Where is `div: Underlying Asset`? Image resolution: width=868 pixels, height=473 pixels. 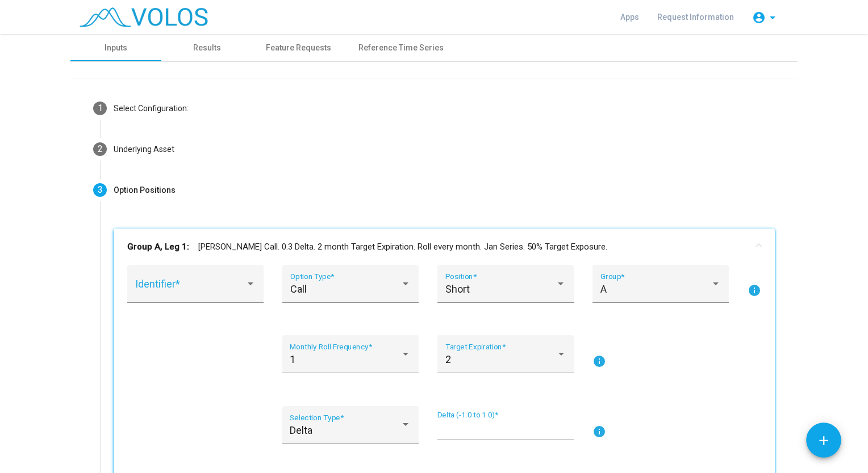
div: Underlying Asset is located at coordinates (144, 149).